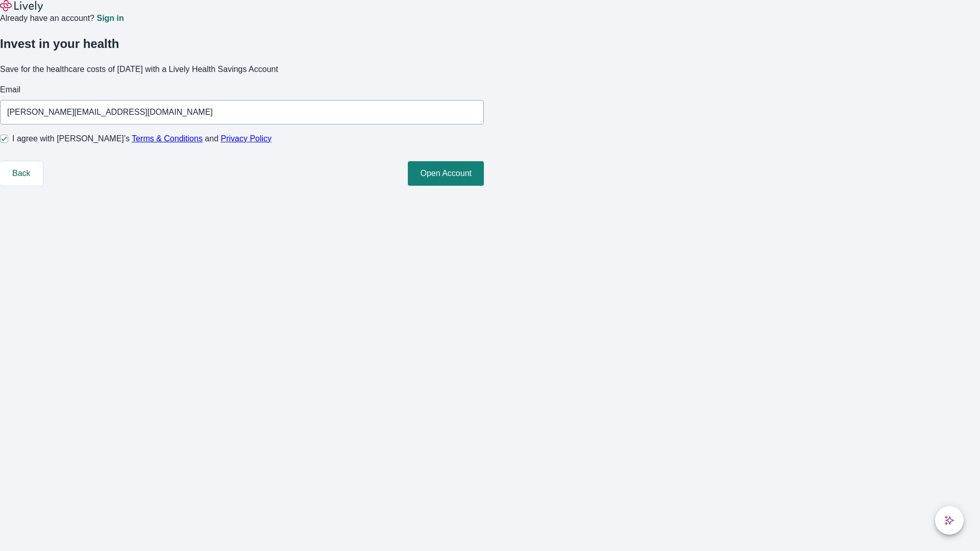 The image size is (980, 551). Describe the element at coordinates (949, 520) in the screenshot. I see `svg: Lively AI Assistant` at that location.